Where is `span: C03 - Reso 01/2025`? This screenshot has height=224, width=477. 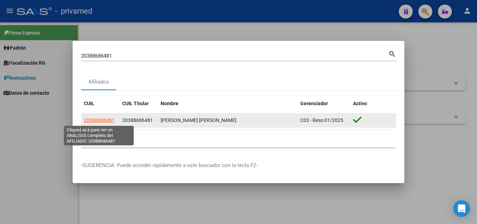 span: C03 - Reso 01/2025 is located at coordinates (322, 120).